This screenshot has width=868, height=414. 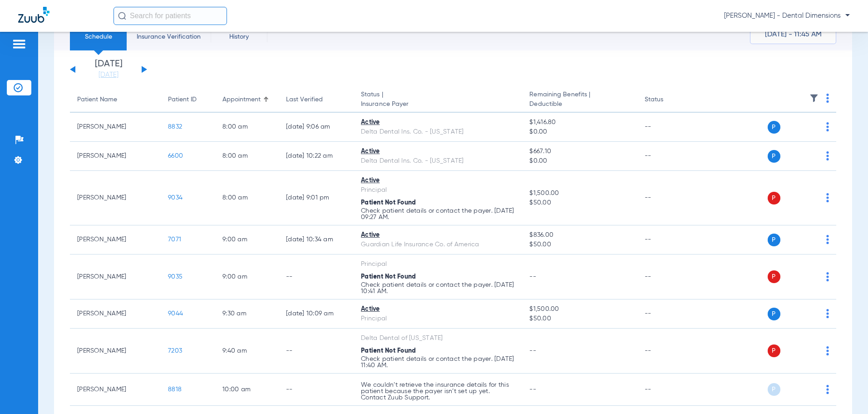 What do you see at coordinates (580, 100) in the screenshot?
I see `th: Remaining Benefits |` at bounding box center [580, 100].